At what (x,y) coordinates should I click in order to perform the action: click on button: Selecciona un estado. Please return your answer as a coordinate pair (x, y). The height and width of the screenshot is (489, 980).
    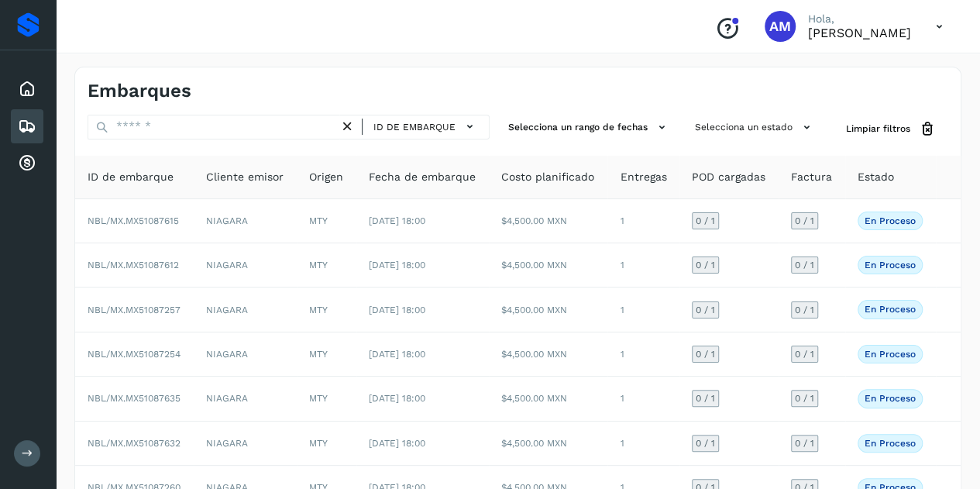
    Looking at the image, I should click on (755, 127).